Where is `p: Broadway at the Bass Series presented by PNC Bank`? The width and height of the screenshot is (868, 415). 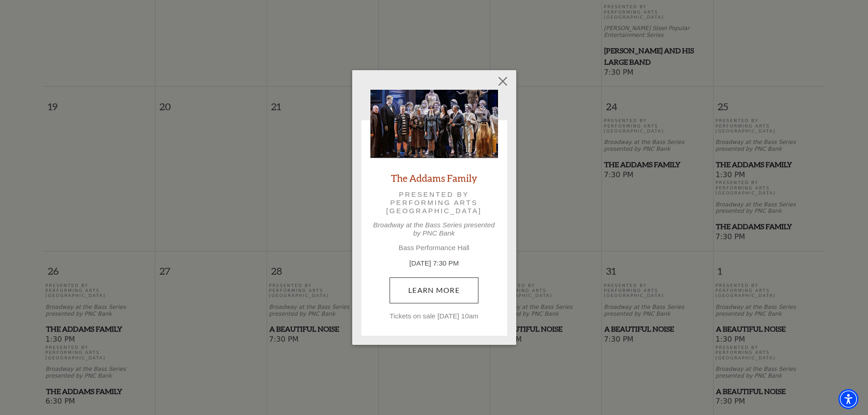 p: Broadway at the Bass Series presented by PNC Bank is located at coordinates (434, 229).